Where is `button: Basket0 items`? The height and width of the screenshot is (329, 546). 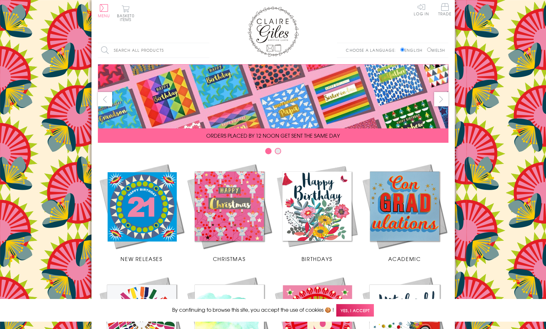
button: Basket0 items is located at coordinates (126, 13).